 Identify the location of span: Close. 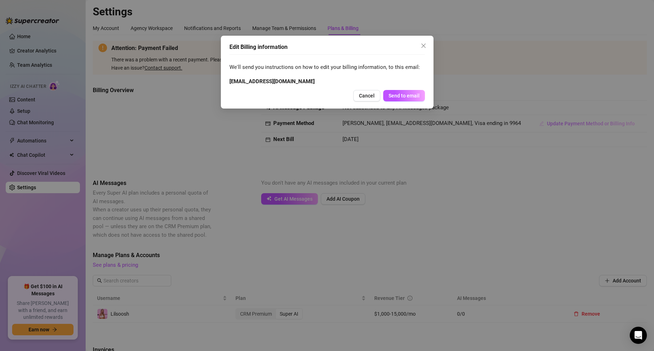
(424, 46).